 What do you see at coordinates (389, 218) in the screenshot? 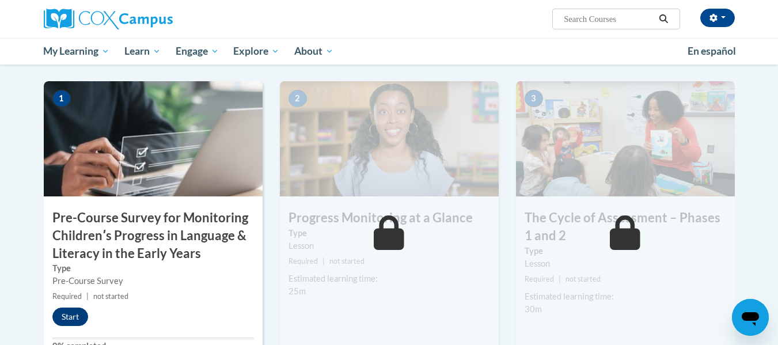
I see `h3: Progress Monitoring at a Glance` at bounding box center [389, 218].